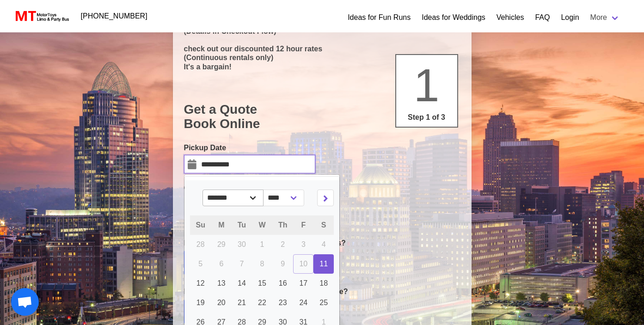 This screenshot has width=644, height=325. What do you see at coordinates (250, 148) in the screenshot?
I see `label: Pickup Date` at bounding box center [250, 148].